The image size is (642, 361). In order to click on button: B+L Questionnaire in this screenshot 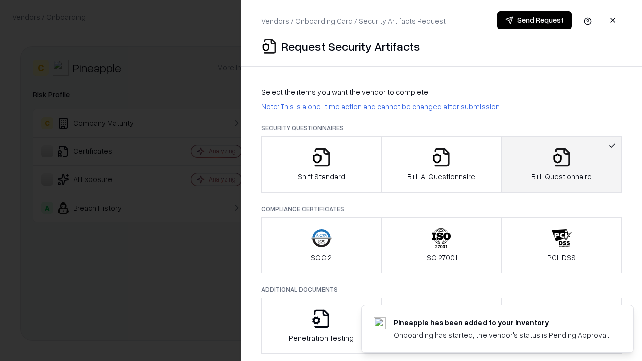, I will do `click(561, 164)`.